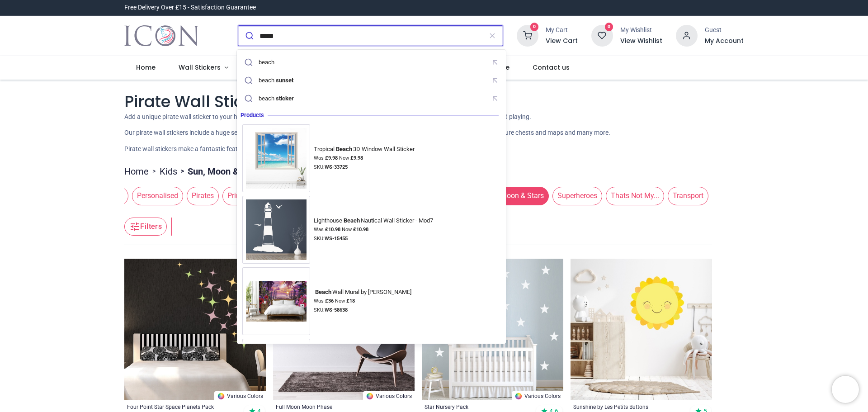 Image resolution: width=868 pixels, height=412 pixels. I want to click on span: Contact us, so click(551, 67).